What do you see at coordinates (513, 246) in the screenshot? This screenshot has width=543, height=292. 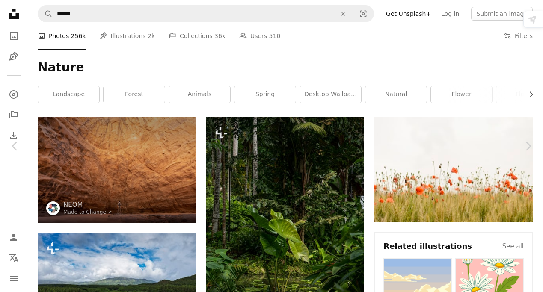 I see `h4: See all` at bounding box center [513, 246].